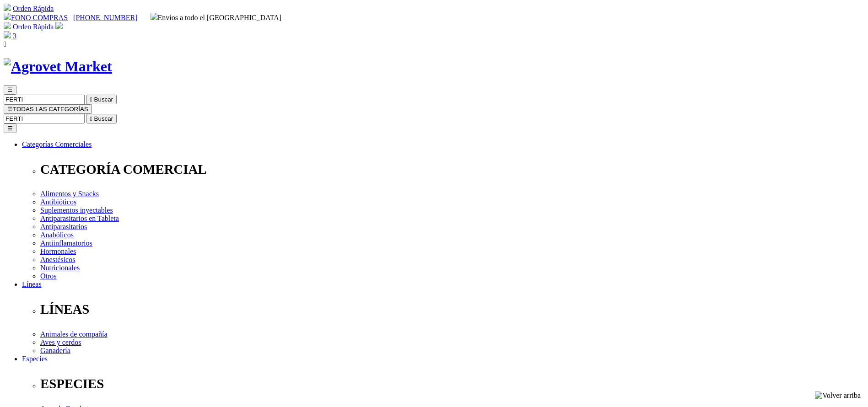 The image size is (868, 407). Describe the element at coordinates (452, 169) in the screenshot. I see `p: CATEGORÍA COMERCIAL` at that location.